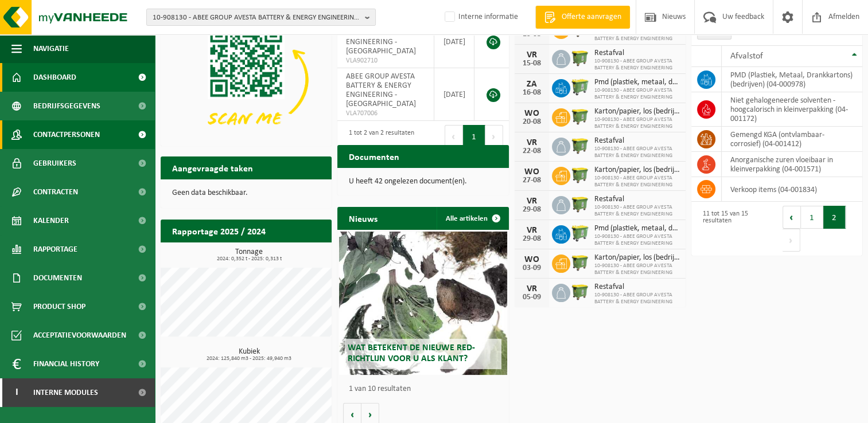  What do you see at coordinates (422, 182) in the screenshot?
I see `p: U heeft 42 ongelezen document(en).` at bounding box center [422, 182].